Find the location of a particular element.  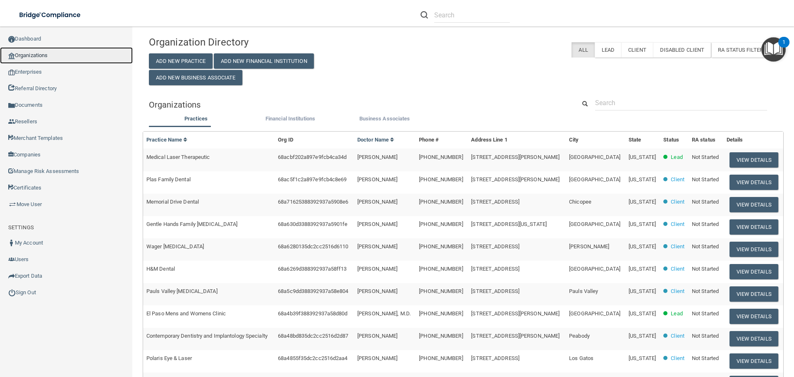

a: Practice Name is located at coordinates (167, 139).